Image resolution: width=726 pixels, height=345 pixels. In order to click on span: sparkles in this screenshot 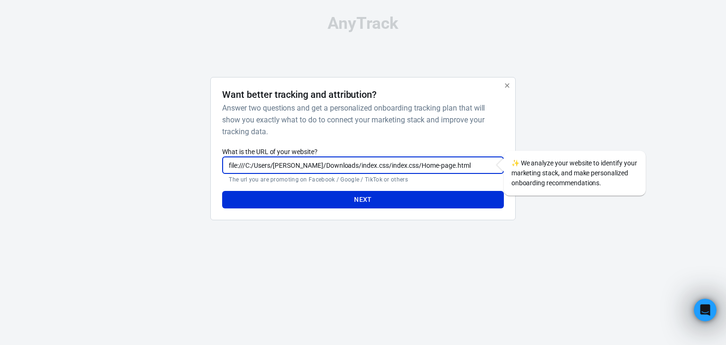, I will do `click(515, 163)`.